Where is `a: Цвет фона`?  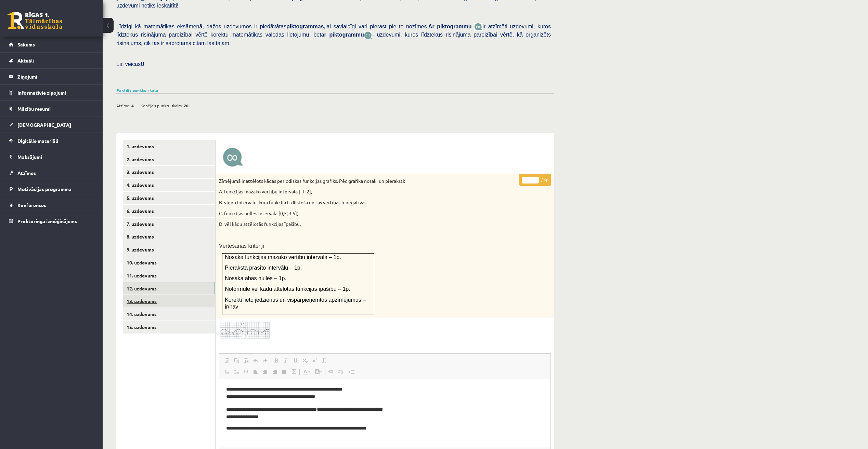 a: Цвет фона is located at coordinates (318, 372).